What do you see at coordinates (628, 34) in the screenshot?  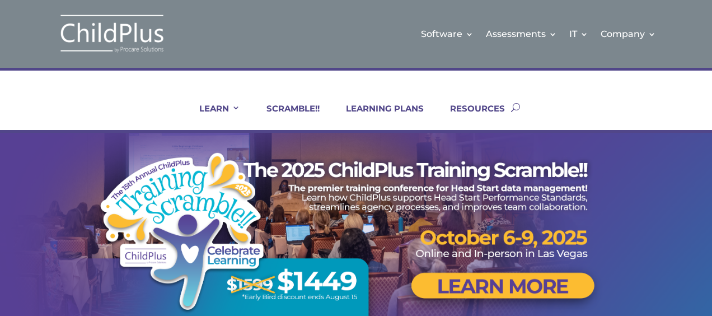 I see `a: Company` at bounding box center [628, 34].